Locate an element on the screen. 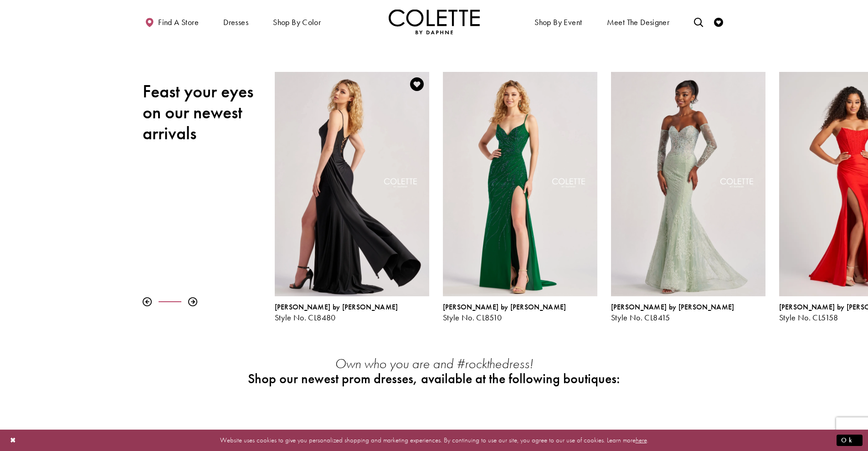 The image size is (868, 451). span: Style No. CL5158 is located at coordinates (809, 317).